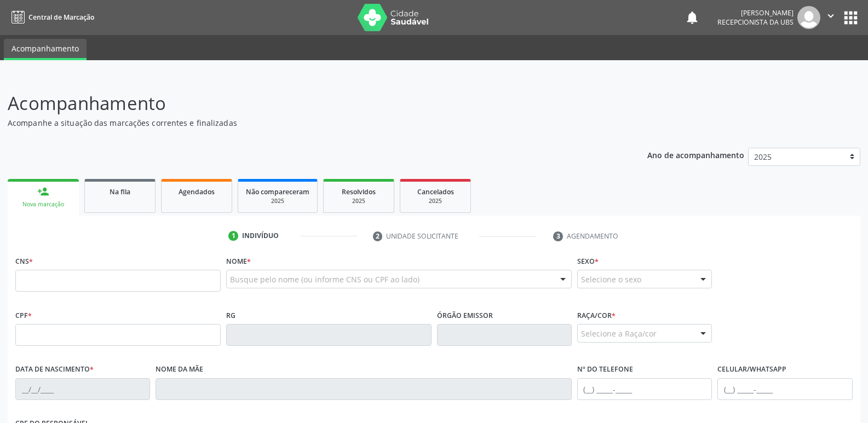 The height and width of the screenshot is (423, 868). What do you see at coordinates (696, 154) in the screenshot?
I see `p: Ano de acompanhamento` at bounding box center [696, 154].